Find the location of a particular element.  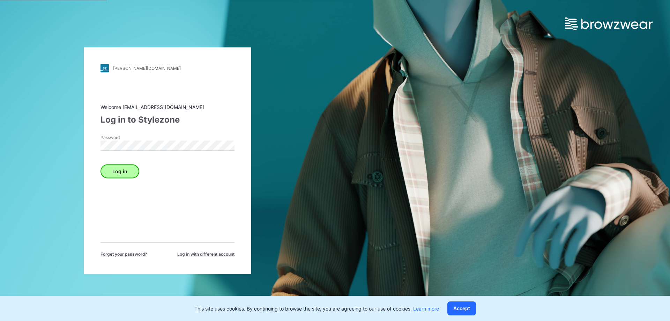

img: browzwear-logo.e42bd6dac1945053ebaf764b6aa21510.svg is located at coordinates (609, 24).